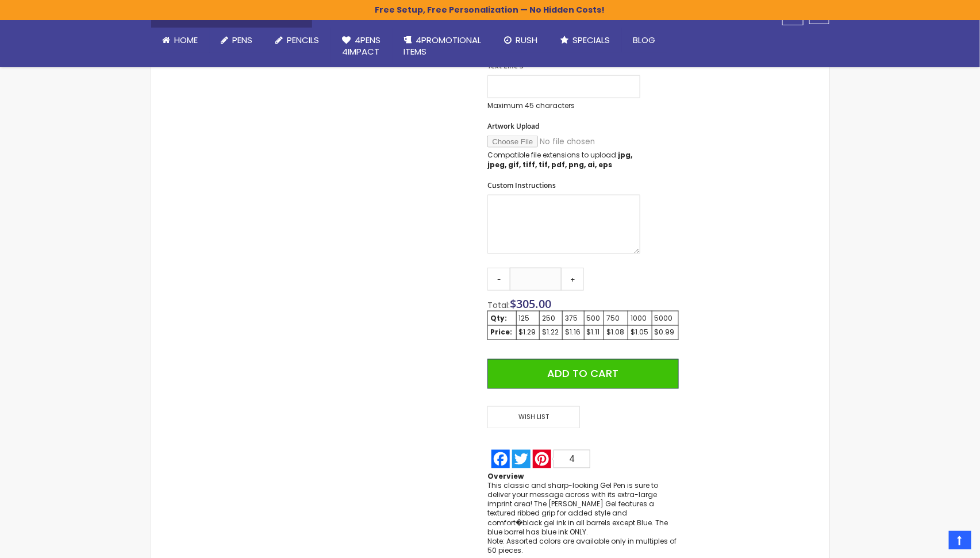 Image resolution: width=980 pixels, height=558 pixels. I want to click on p: Compatible file extensions to upload:, so click(564, 160).